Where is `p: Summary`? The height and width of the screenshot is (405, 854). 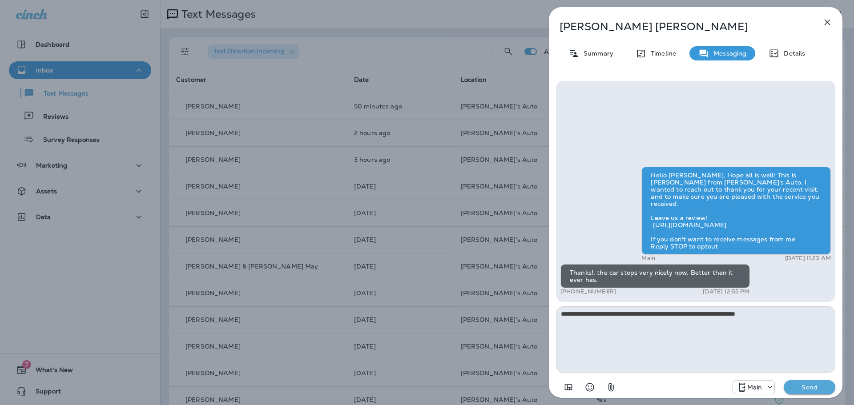
p: Summary is located at coordinates (596, 53).